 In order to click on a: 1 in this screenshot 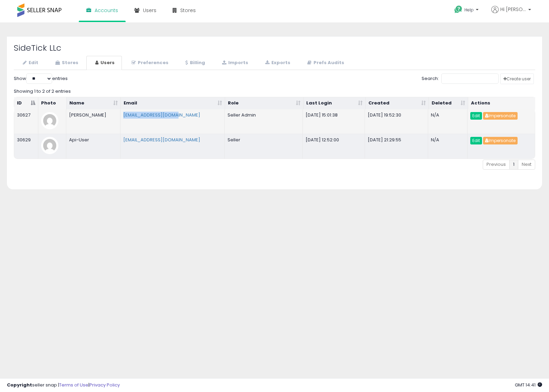, I will do `click(514, 165)`.